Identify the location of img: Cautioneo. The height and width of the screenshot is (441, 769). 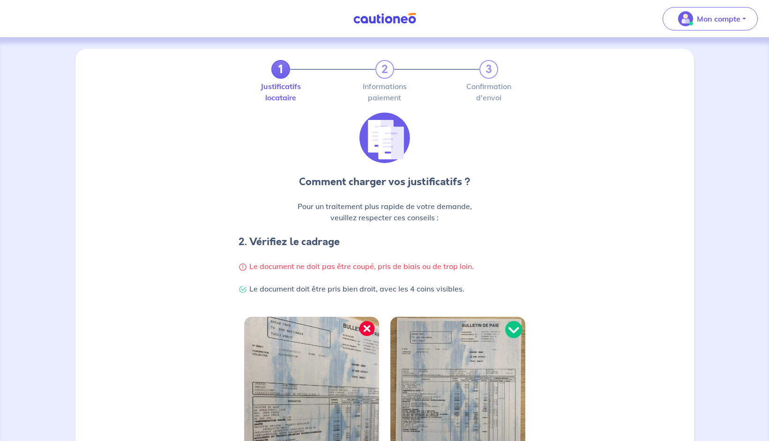
(385, 18).